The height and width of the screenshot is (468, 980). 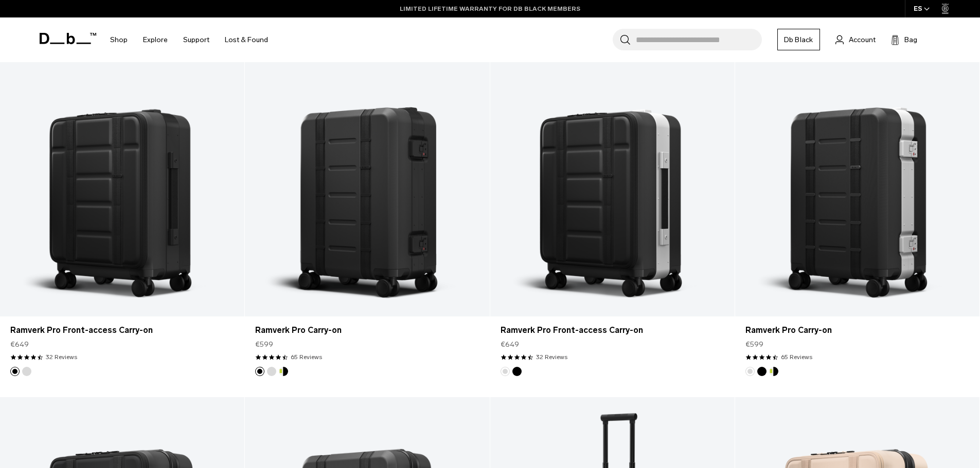 I want to click on a: Support, so click(x=196, y=40).